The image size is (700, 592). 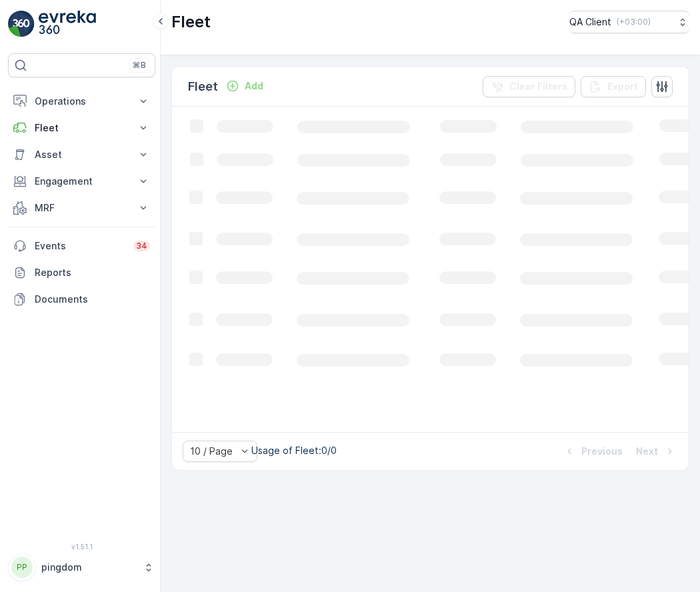 I want to click on a: Reports, so click(x=81, y=273).